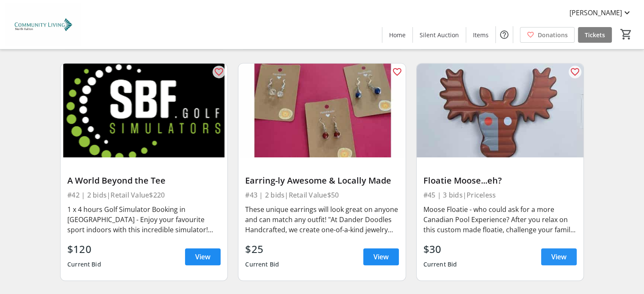 The height and width of the screenshot is (294, 644). Describe the element at coordinates (500, 111) in the screenshot. I see `img: Floatie Moose...eh?` at that location.